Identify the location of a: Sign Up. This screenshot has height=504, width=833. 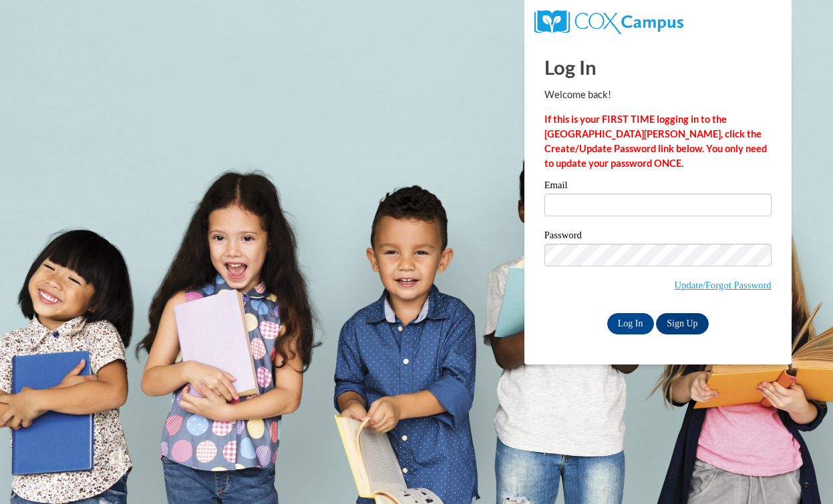
(682, 324).